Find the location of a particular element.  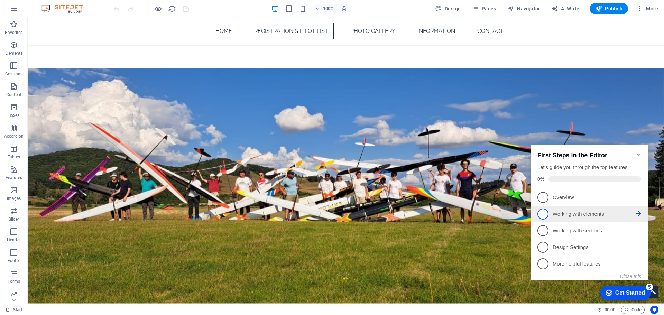

button: Design is located at coordinates (448, 9).